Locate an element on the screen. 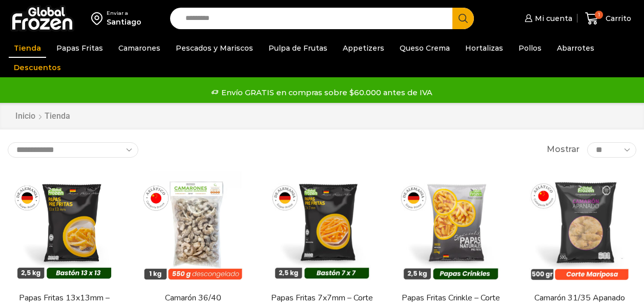  a: Queso Crema is located at coordinates (425, 48).